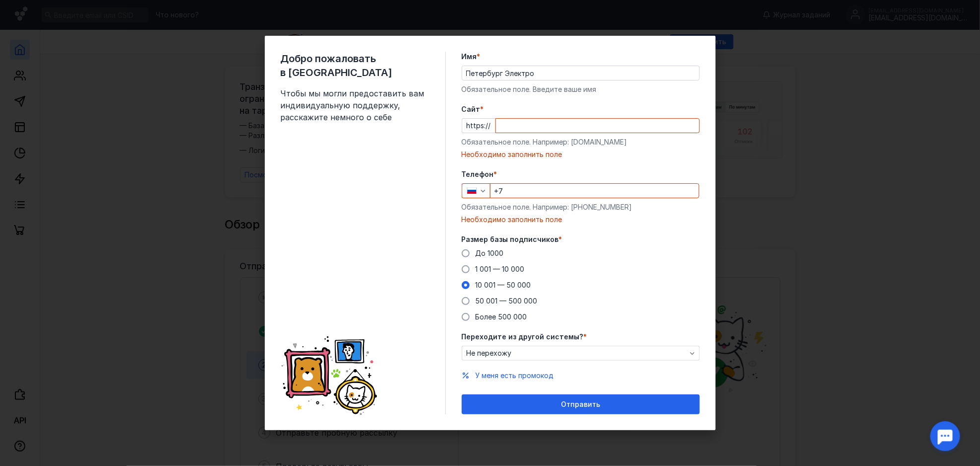 The image size is (980, 466). I want to click on span: Чтобы мы могли предоставить вам индивидуальную поддержку, расскажите немного о себе, so click(355, 105).